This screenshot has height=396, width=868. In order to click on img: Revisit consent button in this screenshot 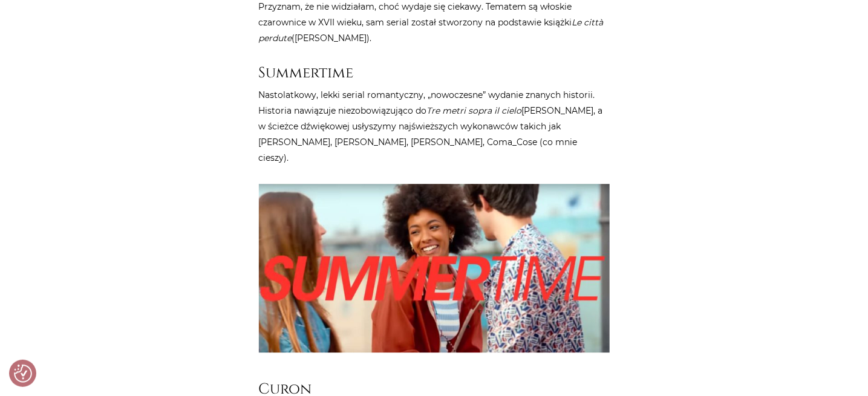, I will do `click(23, 373)`.